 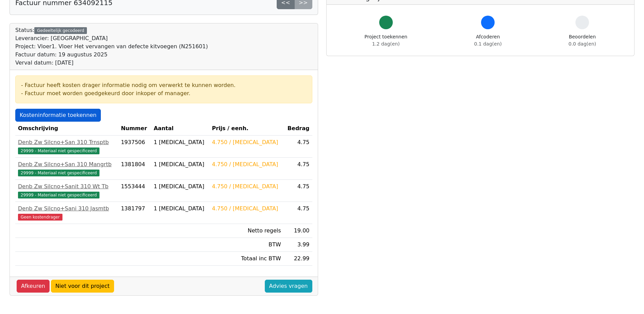 What do you see at coordinates (582, 40) in the screenshot?
I see `div: Beoordelen` at bounding box center [582, 40].